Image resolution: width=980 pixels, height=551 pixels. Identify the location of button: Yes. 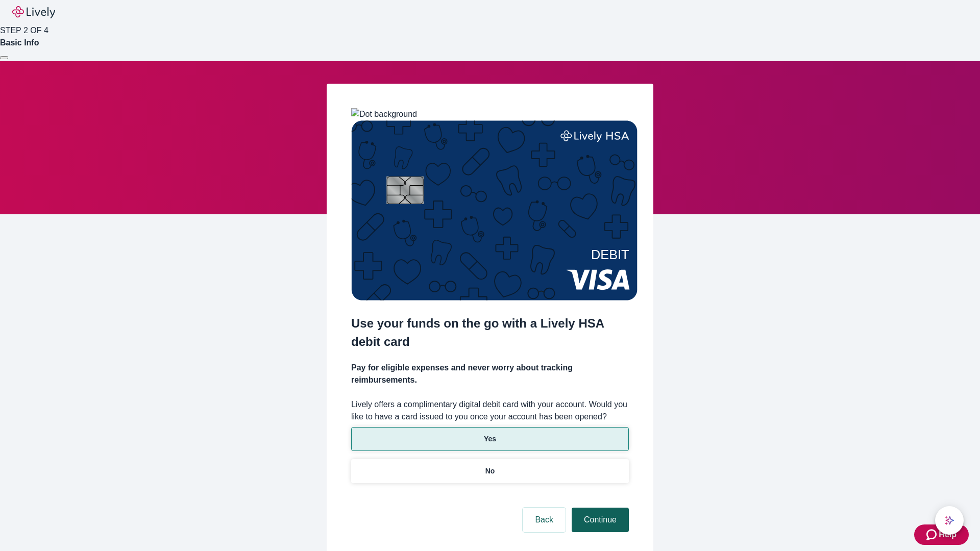
(490, 439).